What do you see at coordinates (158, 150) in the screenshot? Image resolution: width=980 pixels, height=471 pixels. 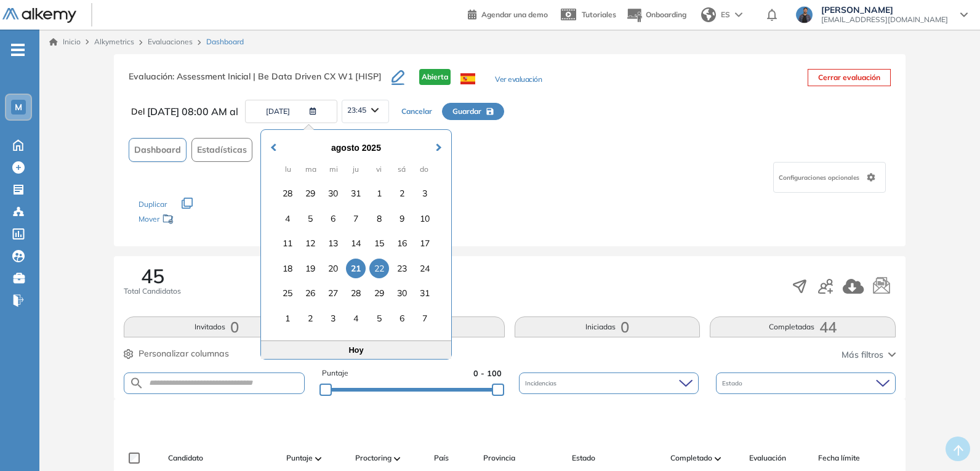 I see `span: Dashboard` at bounding box center [158, 150].